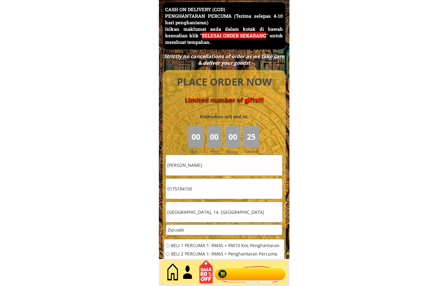 The height and width of the screenshot is (286, 448). What do you see at coordinates (224, 188) in the screenshot?
I see `input: Telefon` at bounding box center [224, 188].